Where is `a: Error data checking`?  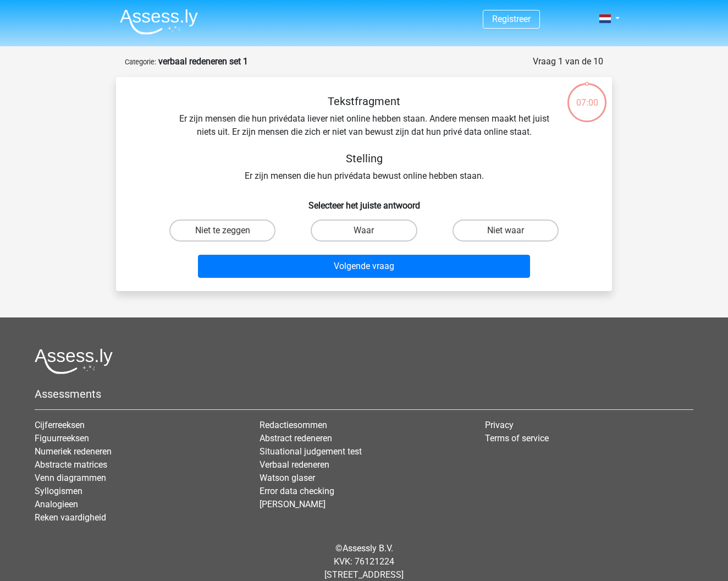
a: Error data checking is located at coordinates (297, 491).